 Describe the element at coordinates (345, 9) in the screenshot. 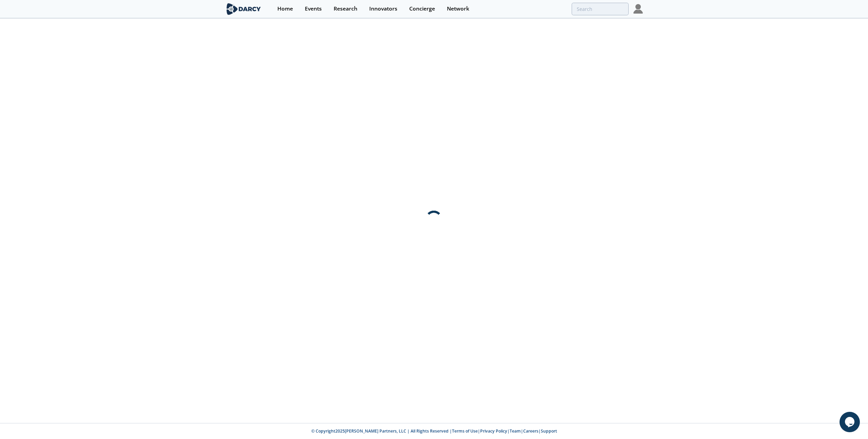

I see `div: Research` at that location.